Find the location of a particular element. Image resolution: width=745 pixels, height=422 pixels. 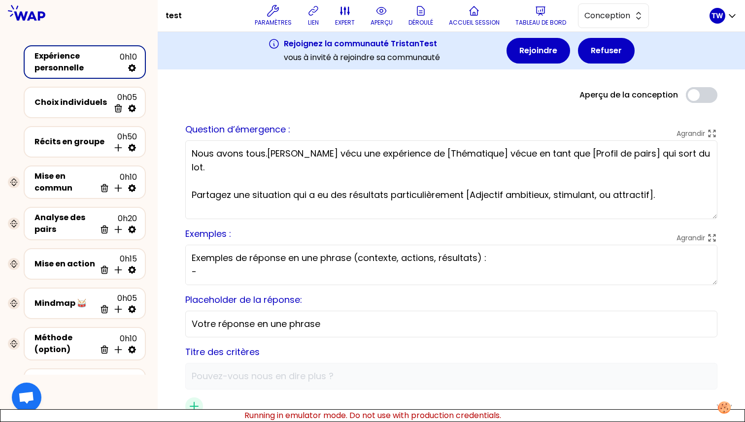

div: 0h20 is located at coordinates (116, 224).